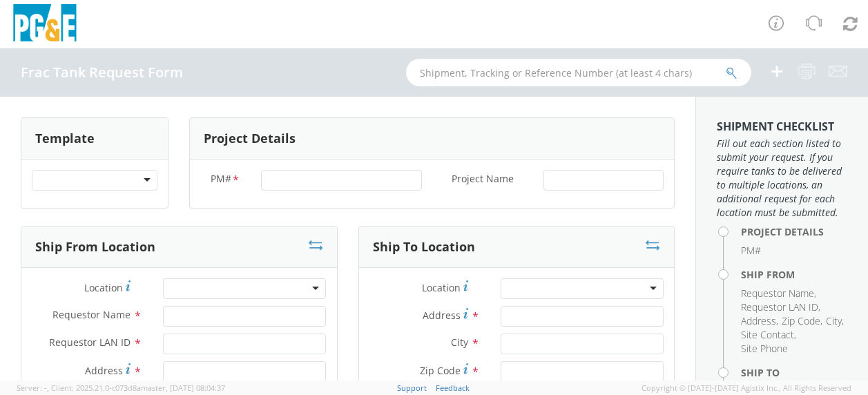 This screenshot has width=868, height=395. I want to click on span: Client: 2025.21.0-c073d8a, so click(138, 388).